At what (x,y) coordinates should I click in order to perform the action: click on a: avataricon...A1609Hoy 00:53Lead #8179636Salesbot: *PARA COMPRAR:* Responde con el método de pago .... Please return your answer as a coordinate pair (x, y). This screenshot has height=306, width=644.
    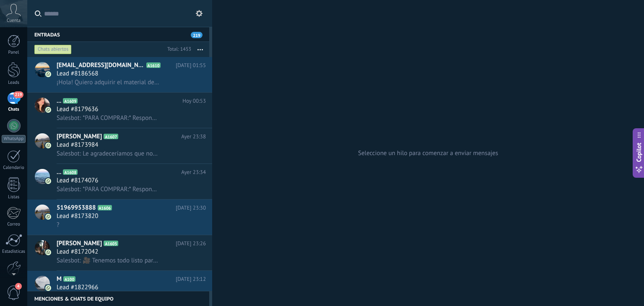
    Looking at the image, I should click on (119, 110).